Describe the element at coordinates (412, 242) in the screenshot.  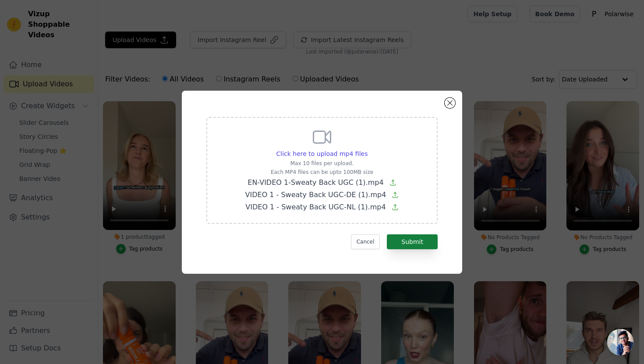
I see `button: Submit` at that location.